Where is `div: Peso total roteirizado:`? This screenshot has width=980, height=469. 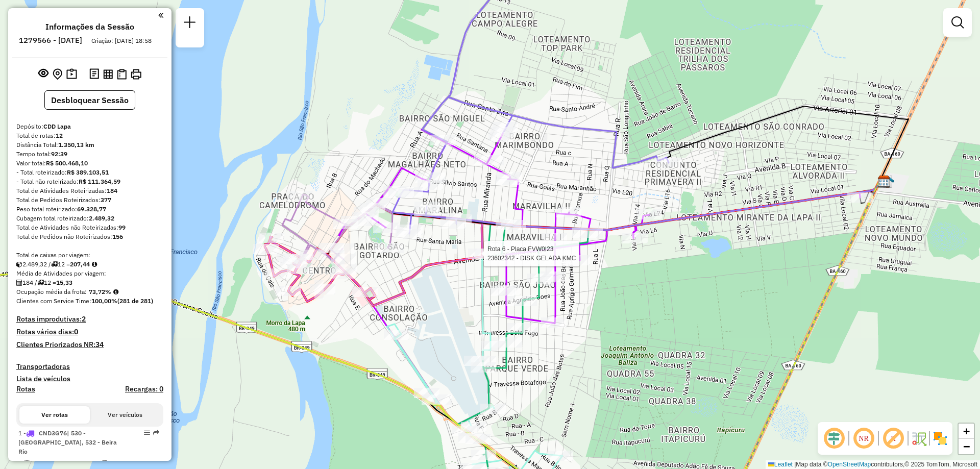
div: Peso total roteirizado: is located at coordinates (90, 210).